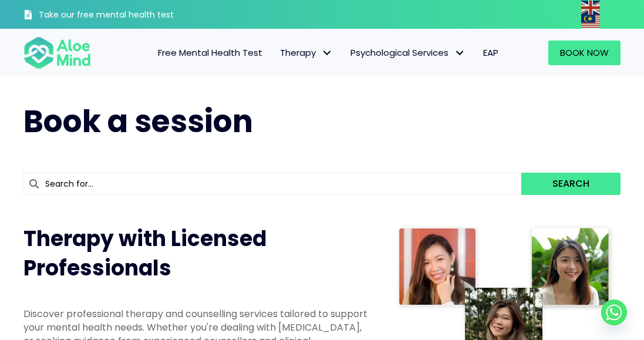 This screenshot has width=644, height=340. I want to click on nav: Menu, so click(304, 53).